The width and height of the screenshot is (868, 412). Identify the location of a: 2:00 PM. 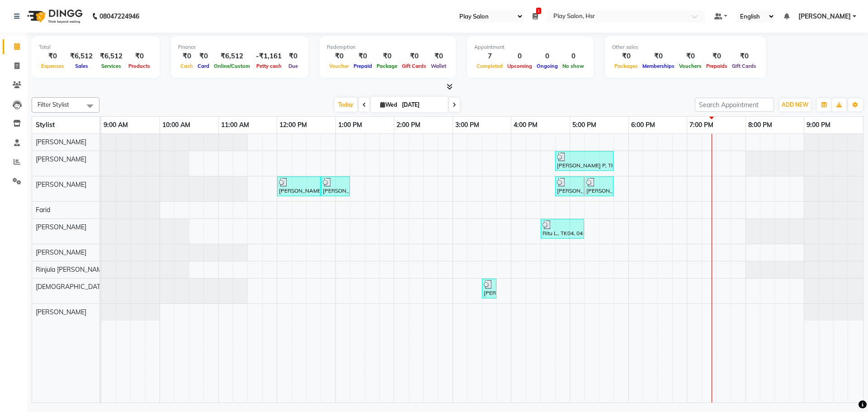
(408, 125).